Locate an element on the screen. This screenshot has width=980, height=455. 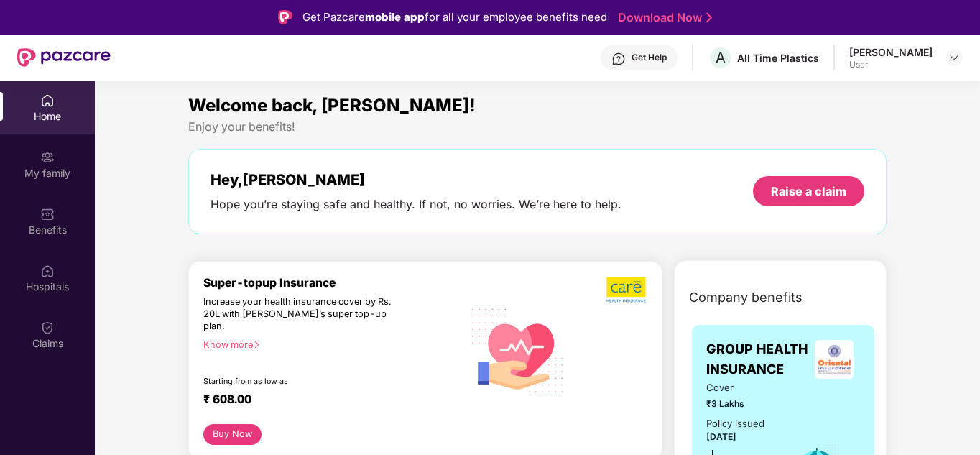
span: A is located at coordinates (721, 57).